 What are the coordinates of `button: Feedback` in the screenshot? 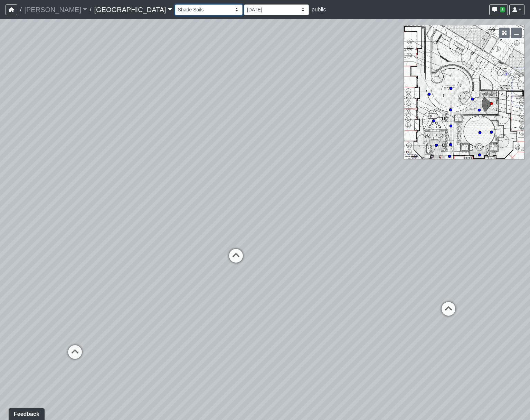 It's located at (22, 8).